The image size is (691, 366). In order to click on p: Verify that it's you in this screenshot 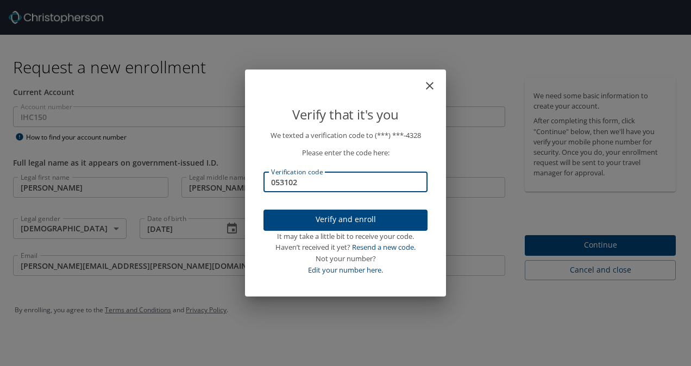, I will do `click(346, 115)`.